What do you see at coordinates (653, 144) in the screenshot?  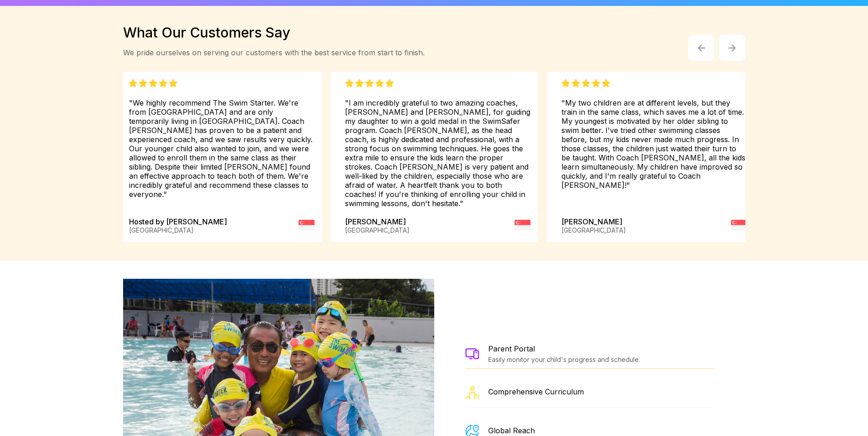 I see `font: "My two children are at different levels, but they train in the same class, which saves me a lot ...` at bounding box center [653, 144].